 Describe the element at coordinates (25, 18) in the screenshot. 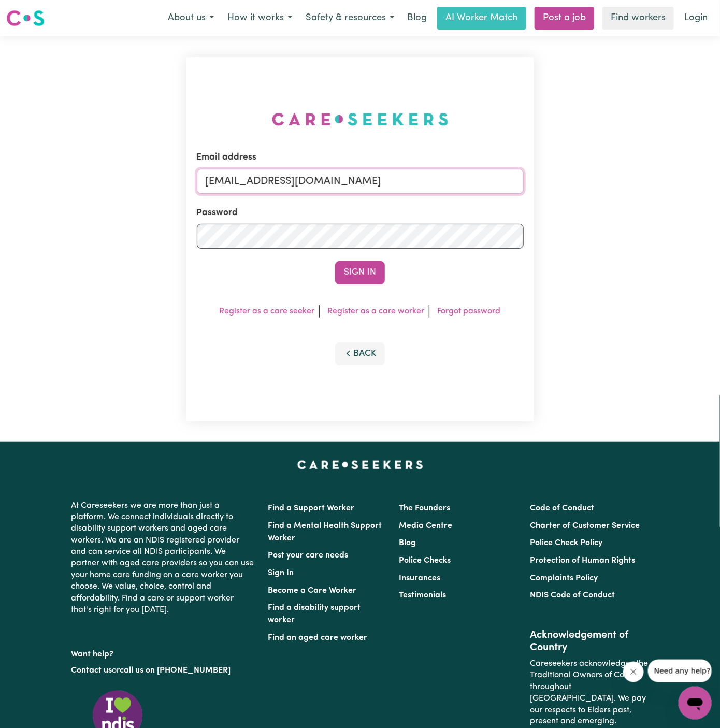

I see `img: Careseekers logo` at that location.